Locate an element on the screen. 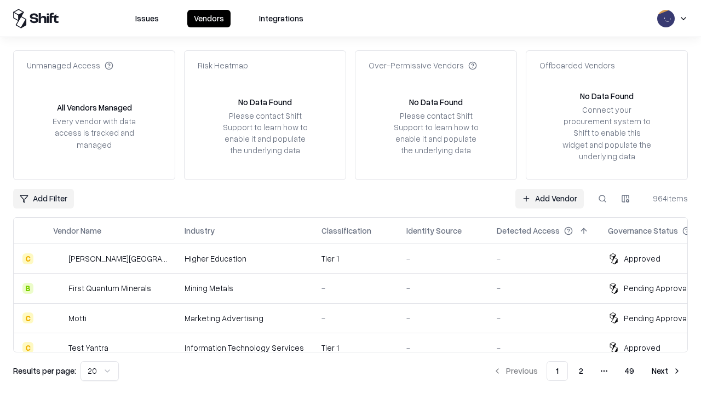 The image size is (701, 394). button: Add Filter is located at coordinates (43, 199).